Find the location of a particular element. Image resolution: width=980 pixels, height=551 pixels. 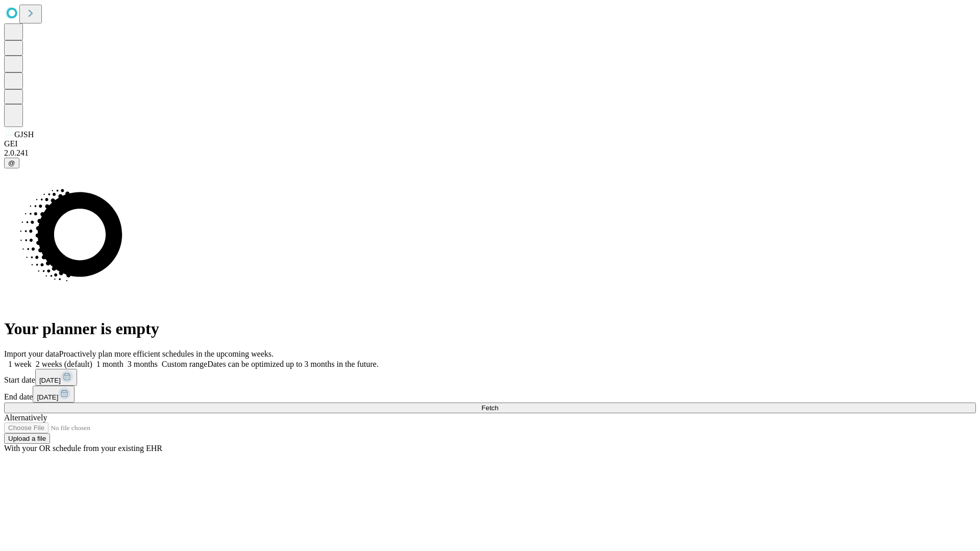

span: Custom range is located at coordinates (184, 364).